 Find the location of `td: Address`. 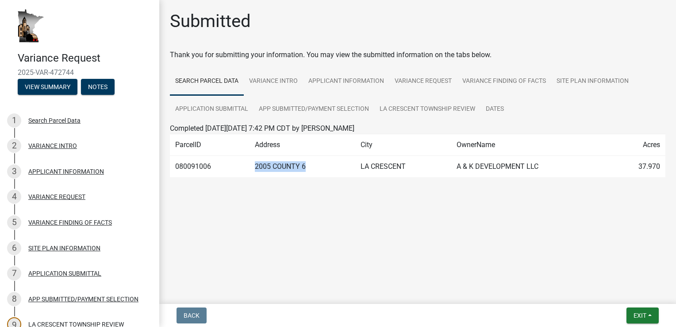

td: Address is located at coordinates (302, 145).